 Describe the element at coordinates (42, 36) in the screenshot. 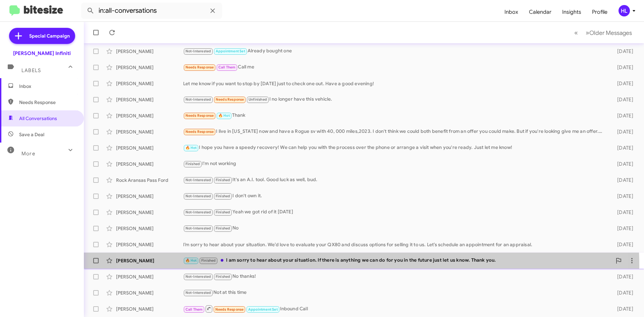

I see `a: Special Campaign` at that location.